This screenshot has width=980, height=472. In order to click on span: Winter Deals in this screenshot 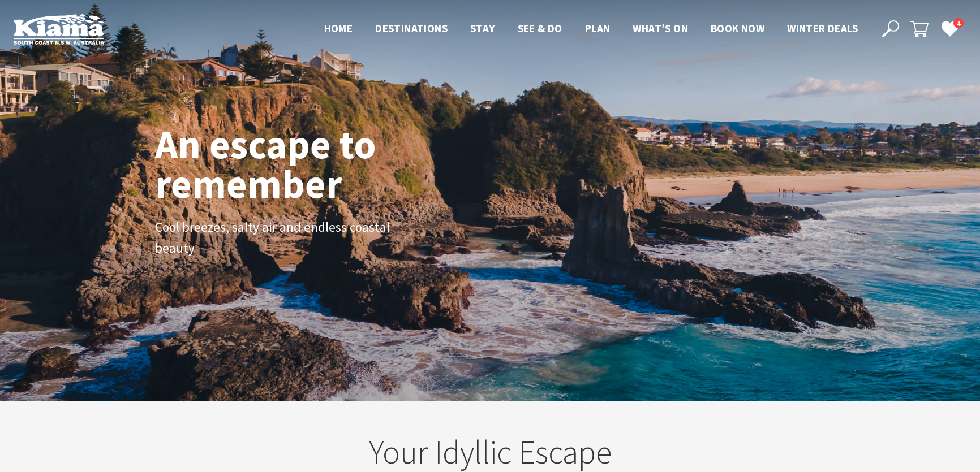, I will do `click(822, 28)`.